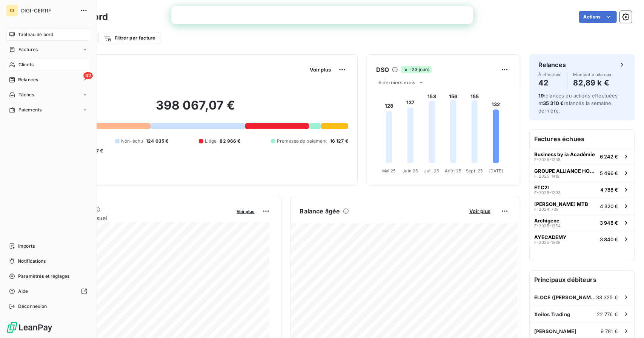 The image size is (644, 338). I want to click on h4: 42, so click(549, 83).